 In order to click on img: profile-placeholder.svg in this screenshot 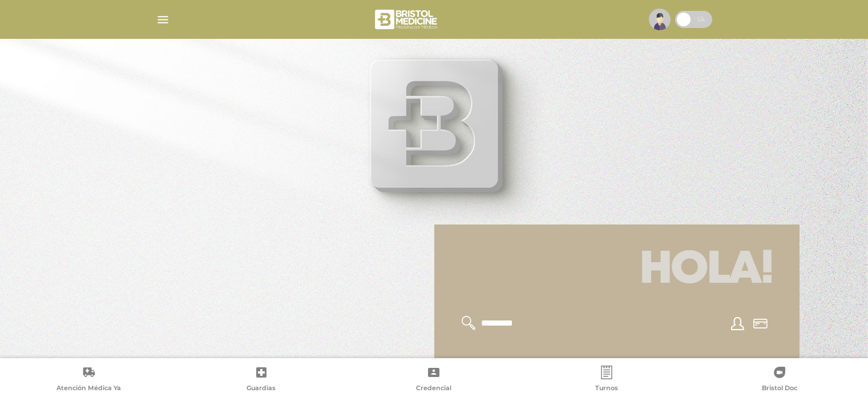, I will do `click(660, 20)`.